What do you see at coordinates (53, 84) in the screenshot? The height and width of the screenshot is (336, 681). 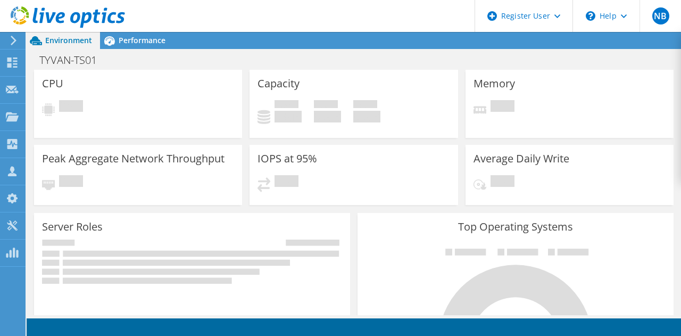 I see `h3: CPU` at bounding box center [53, 84].